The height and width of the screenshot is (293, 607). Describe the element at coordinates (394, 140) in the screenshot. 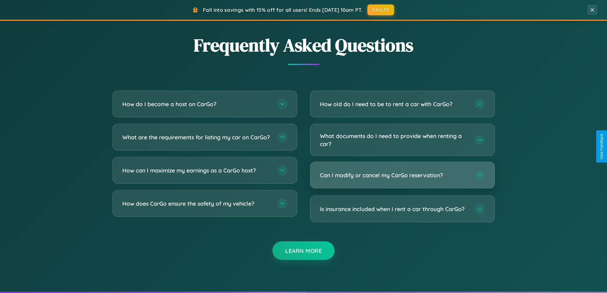

I see `h3: What documents do I need to provide when renting a car?` at that location.